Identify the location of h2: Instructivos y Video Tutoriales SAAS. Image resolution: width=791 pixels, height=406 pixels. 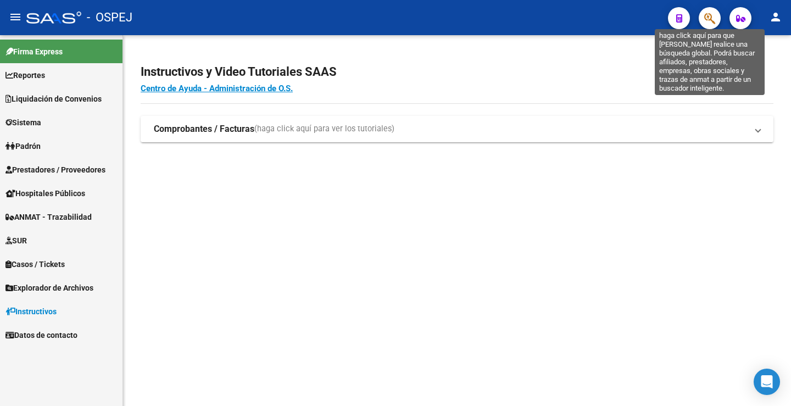
(457, 72).